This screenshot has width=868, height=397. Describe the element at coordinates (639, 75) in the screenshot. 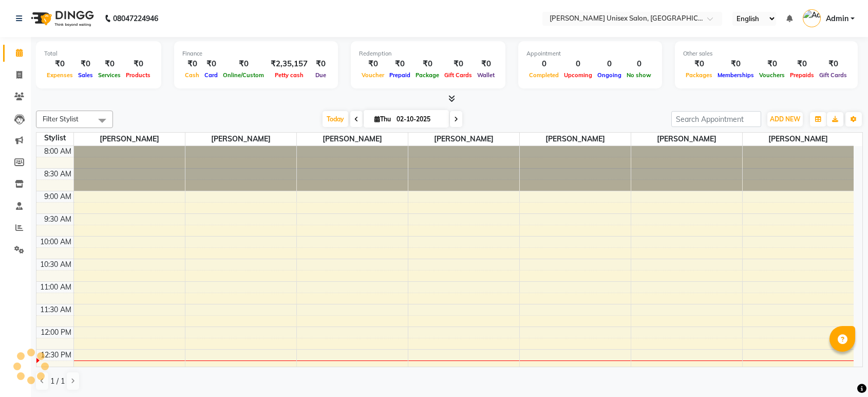

I see `span: No show` at that location.